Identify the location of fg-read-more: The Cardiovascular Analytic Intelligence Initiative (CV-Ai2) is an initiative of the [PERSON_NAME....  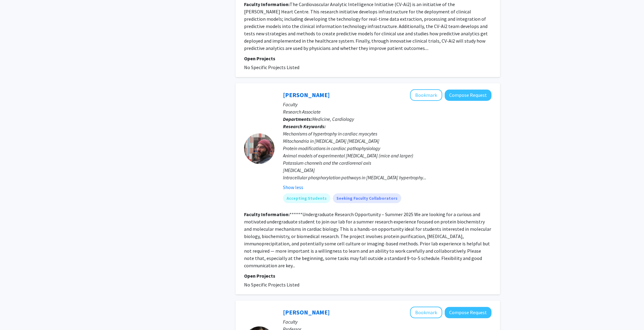
(366, 26).